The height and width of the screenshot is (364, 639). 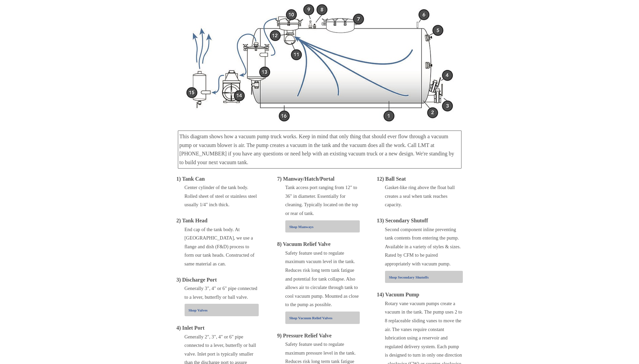 I want to click on a: Shop Valves, so click(x=224, y=310).